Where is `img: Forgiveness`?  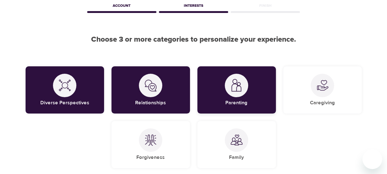
img: Forgiveness is located at coordinates (151, 140).